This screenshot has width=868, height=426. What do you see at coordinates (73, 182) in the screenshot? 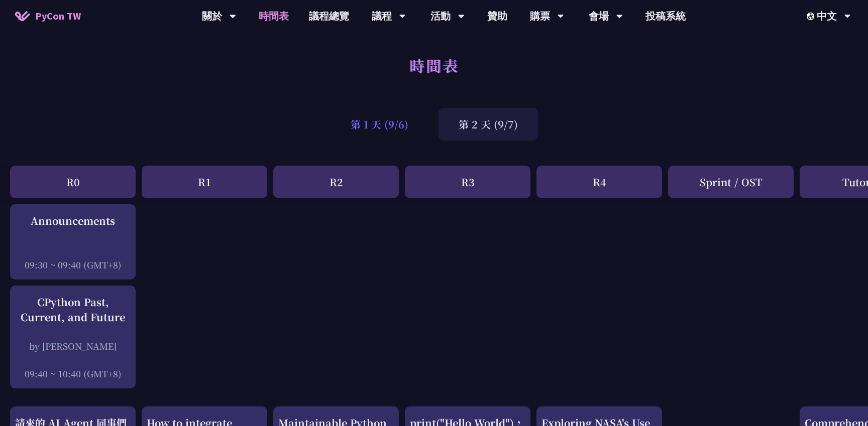
I see `div: R0` at bounding box center [73, 182].